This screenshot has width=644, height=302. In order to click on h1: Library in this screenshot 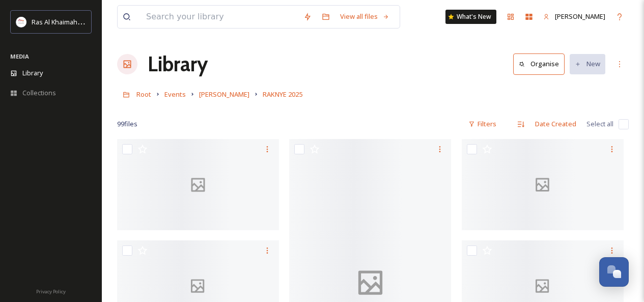, I will do `click(178, 64)`.